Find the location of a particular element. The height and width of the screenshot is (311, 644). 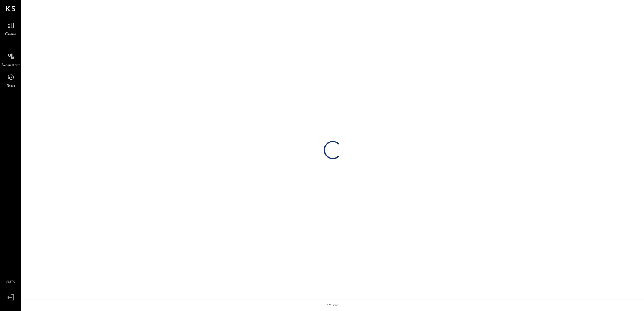

a: Tasks is located at coordinates (10, 80).